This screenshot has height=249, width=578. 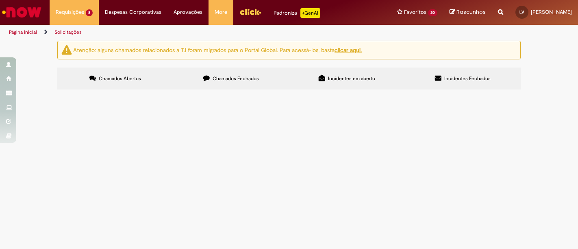 I want to click on div: Padroniza, so click(x=297, y=13).